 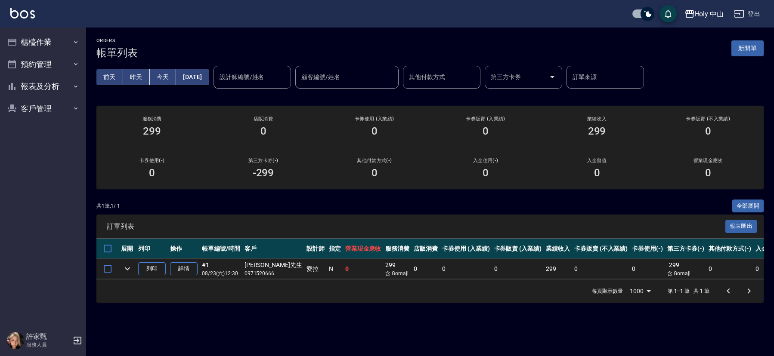 I want to click on div: Holy 中山, so click(x=710, y=14).